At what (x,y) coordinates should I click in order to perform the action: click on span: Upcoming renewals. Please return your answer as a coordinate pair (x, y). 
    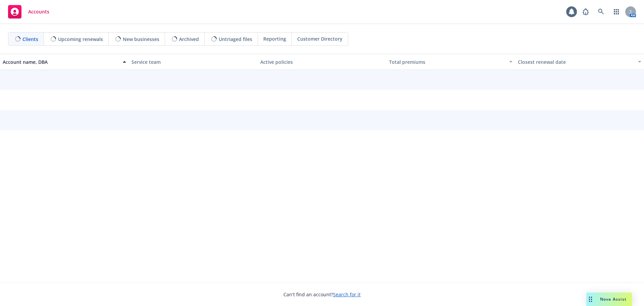
    Looking at the image, I should click on (81, 39).